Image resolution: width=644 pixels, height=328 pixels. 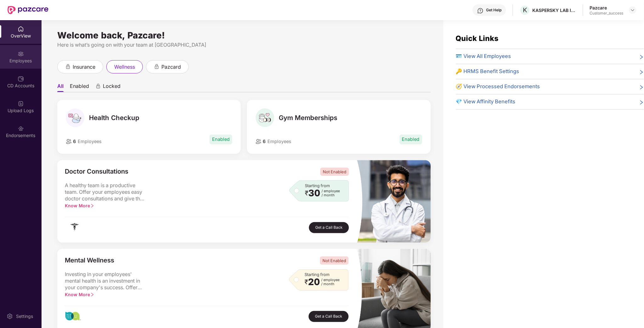 I want to click on div: Welcome back, Pazcare!, so click(x=244, y=35).